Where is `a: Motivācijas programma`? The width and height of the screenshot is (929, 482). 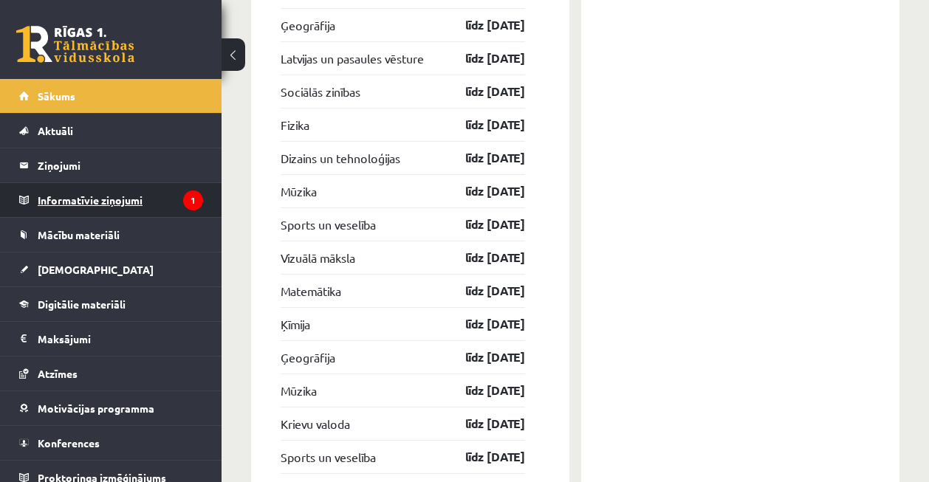 a: Motivācijas programma is located at coordinates (111, 408).